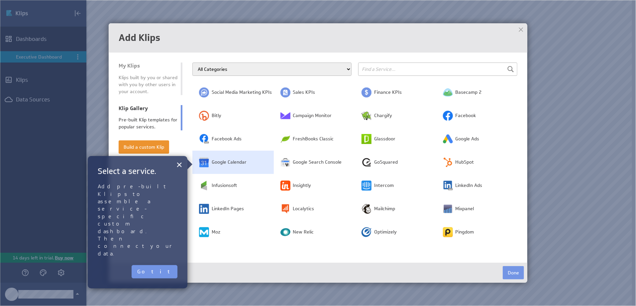  What do you see at coordinates (317, 162) in the screenshot?
I see `span: Google Search Console` at bounding box center [317, 162].